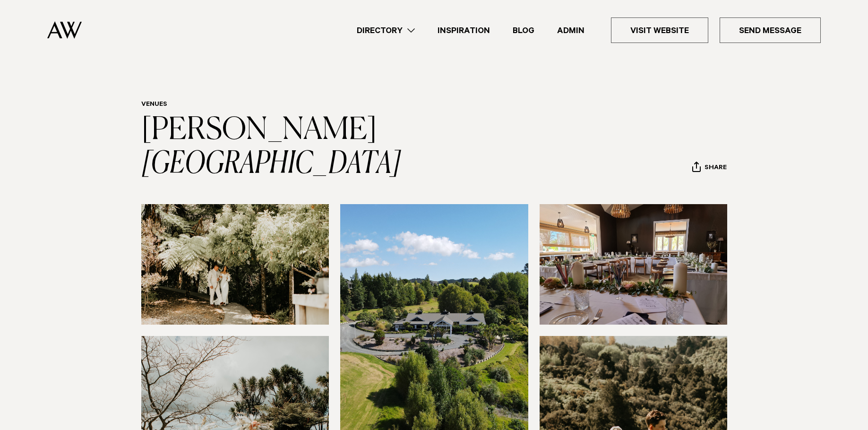 The image size is (868, 430). Describe the element at coordinates (715, 168) in the screenshot. I see `span: Share` at that location.